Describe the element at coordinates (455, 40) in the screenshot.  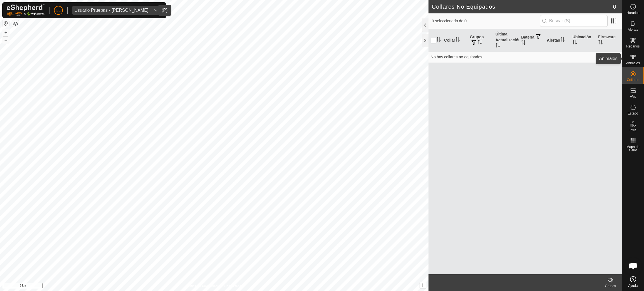
I see `th: Collar` at that location.